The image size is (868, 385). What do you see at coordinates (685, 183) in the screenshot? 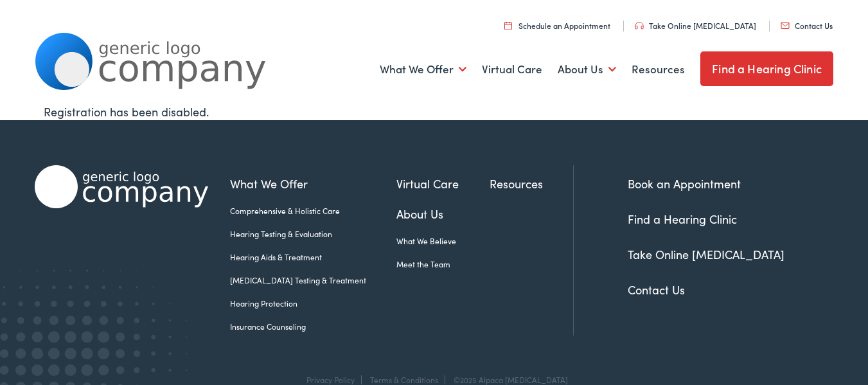
I see `a: Book an Appointment` at bounding box center [685, 183].